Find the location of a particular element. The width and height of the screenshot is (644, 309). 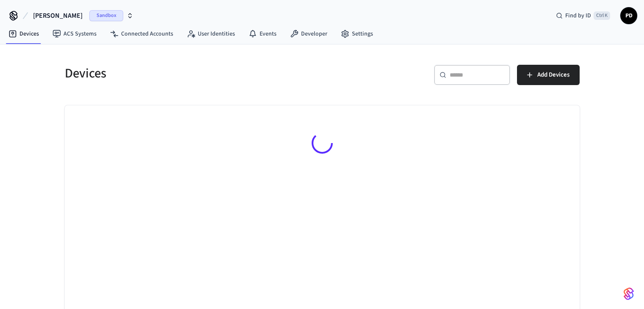

h5: Devices is located at coordinates (191, 73).